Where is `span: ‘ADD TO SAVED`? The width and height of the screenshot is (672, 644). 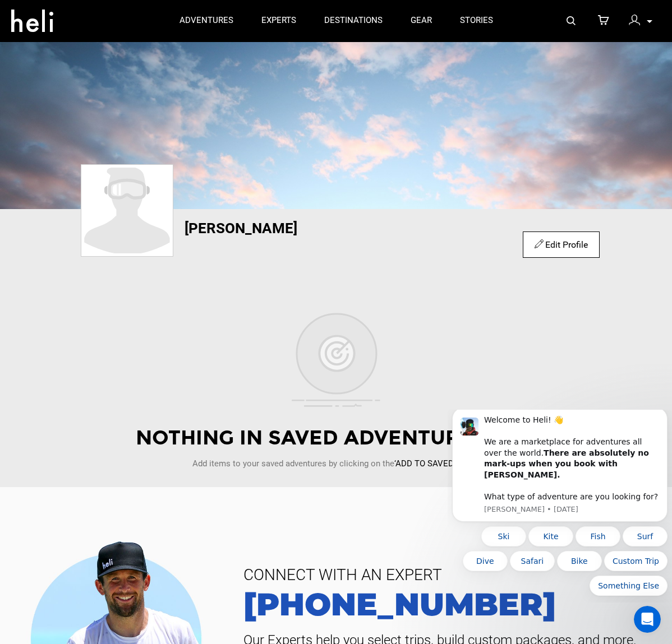 span: ‘ADD TO SAVED is located at coordinates (424, 464).